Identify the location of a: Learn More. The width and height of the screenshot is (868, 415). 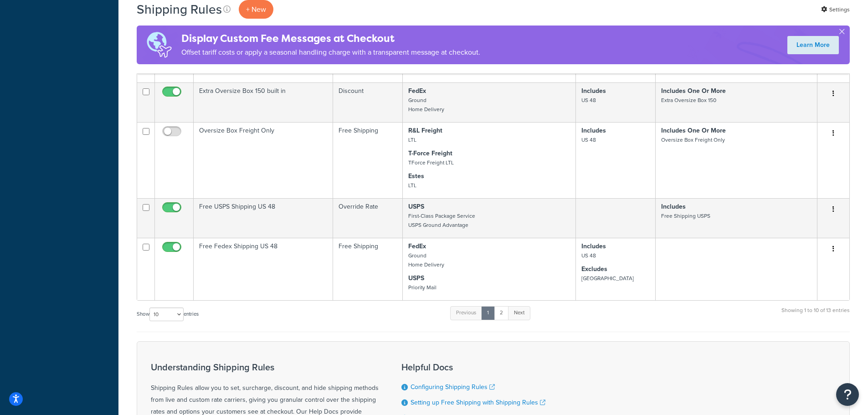
(813, 45).